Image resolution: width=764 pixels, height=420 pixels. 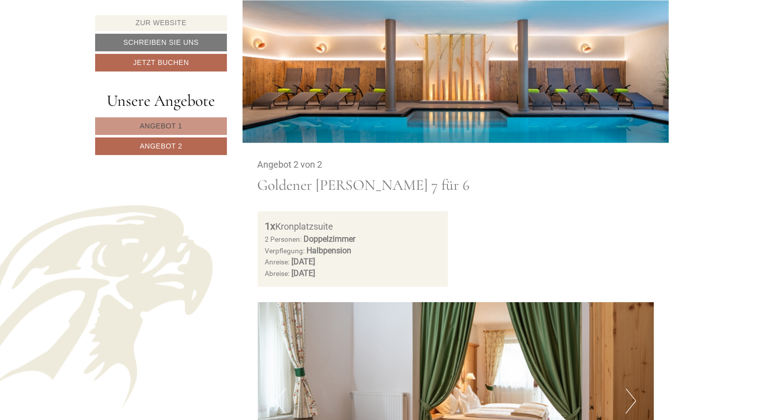 I want to click on span: Angebot 2 von 2, so click(x=290, y=164).